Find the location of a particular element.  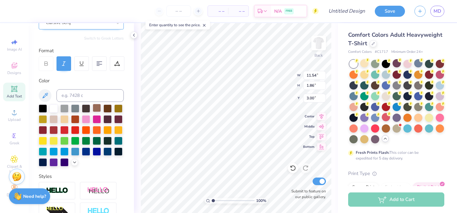

div: Embroidery is located at coordinates (395, 188).